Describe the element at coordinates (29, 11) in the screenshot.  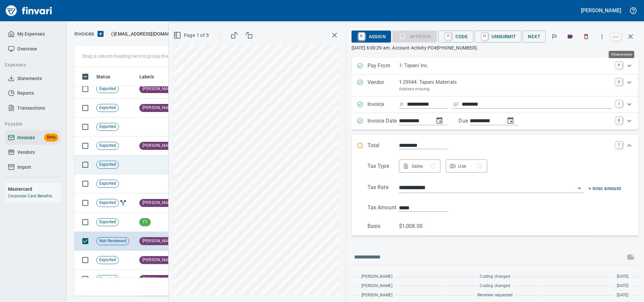
I see `img: Finvari` at that location.